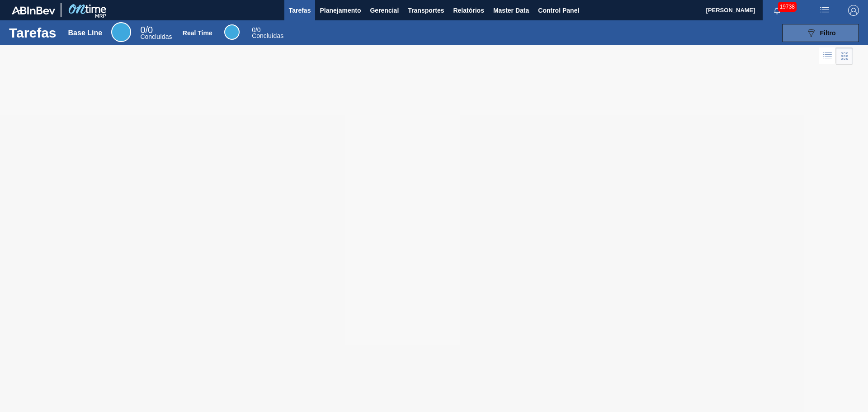  Describe the element at coordinates (385, 11) in the screenshot. I see `span: Gerencial` at that location.